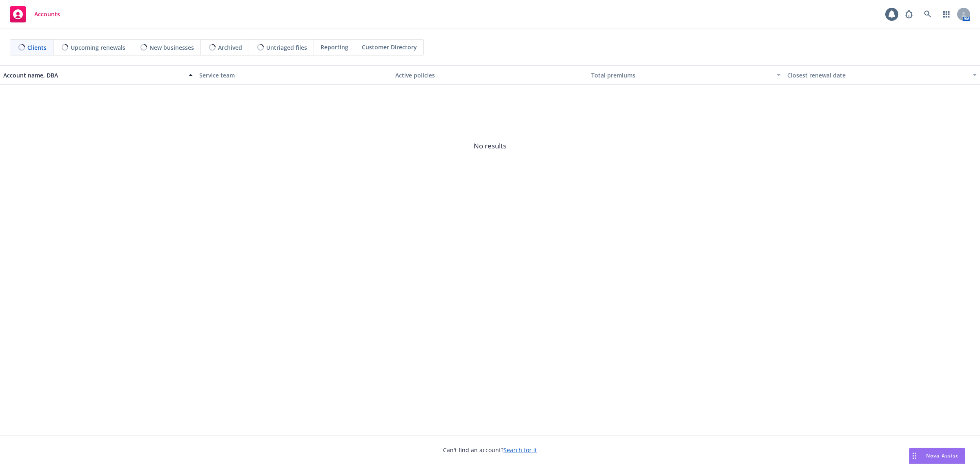 This screenshot has height=464, width=980. What do you see at coordinates (490, 75) in the screenshot?
I see `div: Active policies` at bounding box center [490, 75].